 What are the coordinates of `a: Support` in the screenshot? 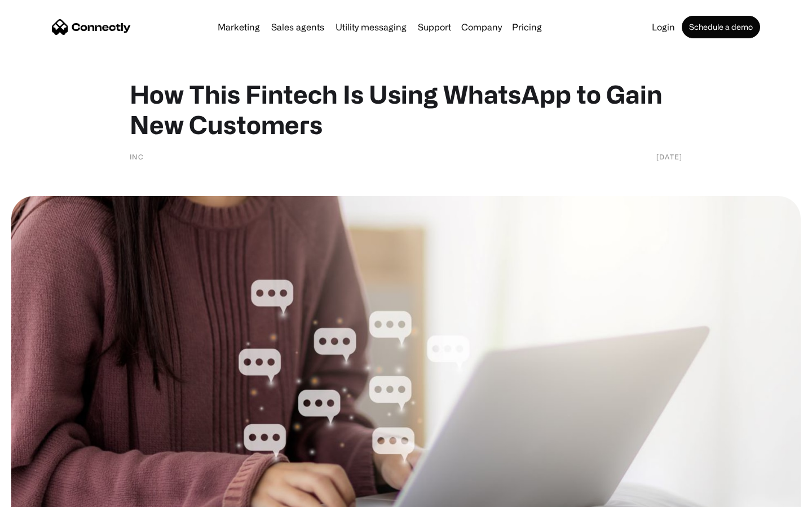 It's located at (434, 27).